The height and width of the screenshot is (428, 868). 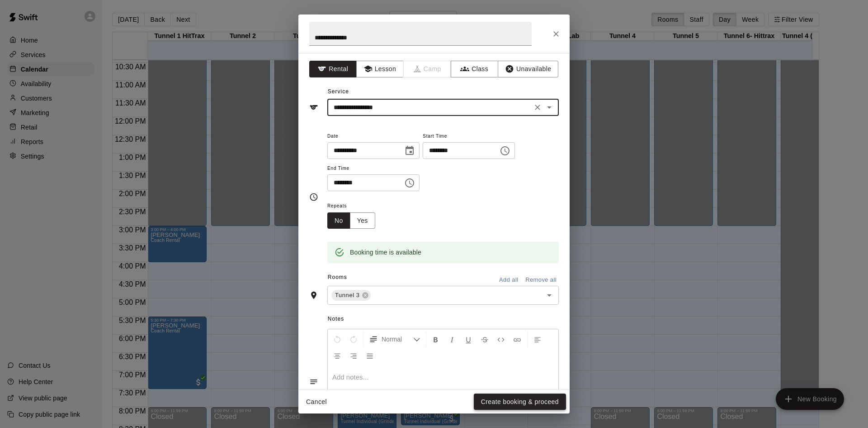 What do you see at coordinates (556, 34) in the screenshot?
I see `button: Close` at bounding box center [556, 34].